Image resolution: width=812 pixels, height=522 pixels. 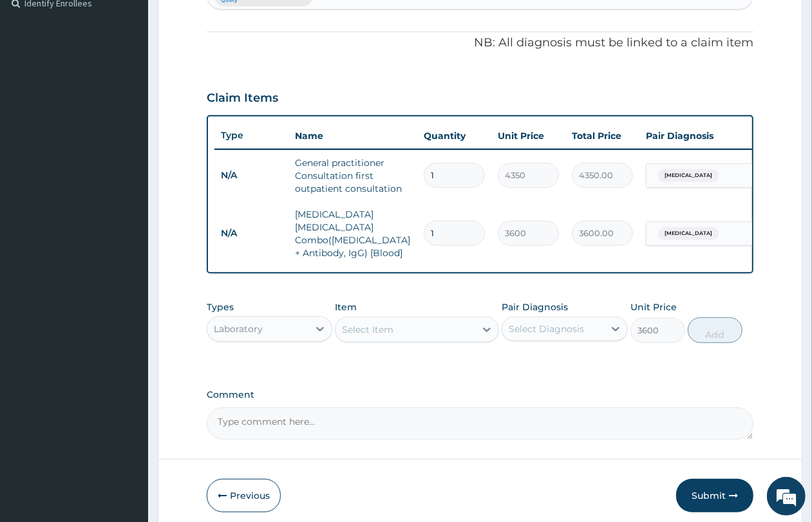 I want to click on label: Comment, so click(x=480, y=394).